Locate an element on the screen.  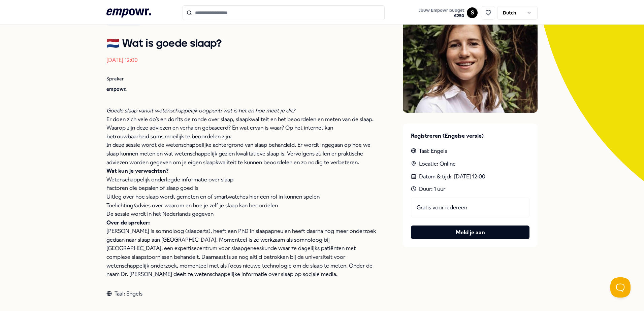
p: Toelichting/advies over waarom en hoe je zelf je slaap kan beoordelen is located at coordinates (241, 206).